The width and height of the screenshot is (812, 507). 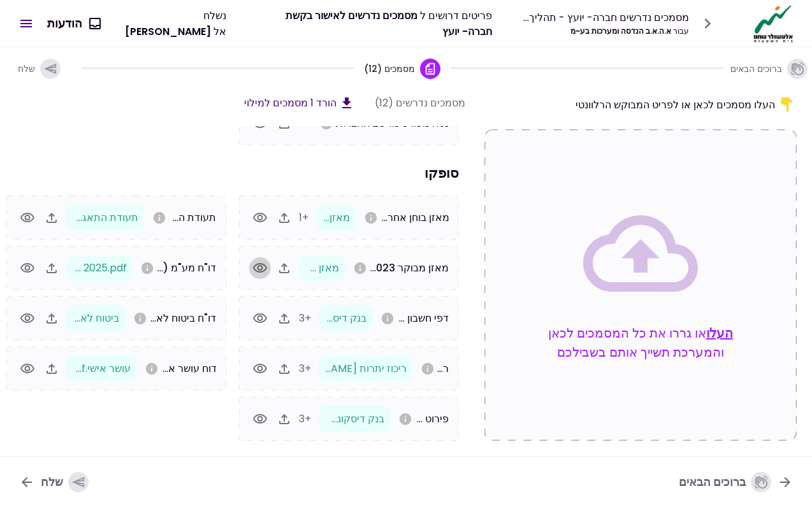 I want to click on span: מסמכים (12), so click(x=390, y=69).